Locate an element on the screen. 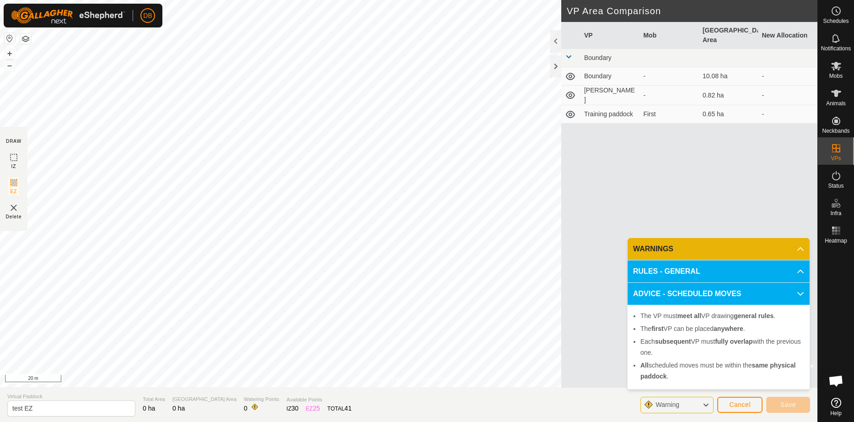 This screenshot has width=854, height=422. span: Boundary is located at coordinates (598, 58).